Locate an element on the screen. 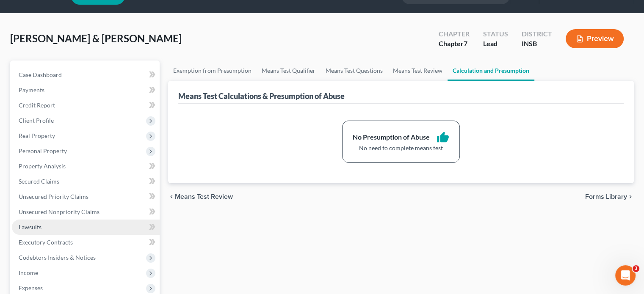 The width and height of the screenshot is (644, 294). a: Credit Report is located at coordinates (85, 105).